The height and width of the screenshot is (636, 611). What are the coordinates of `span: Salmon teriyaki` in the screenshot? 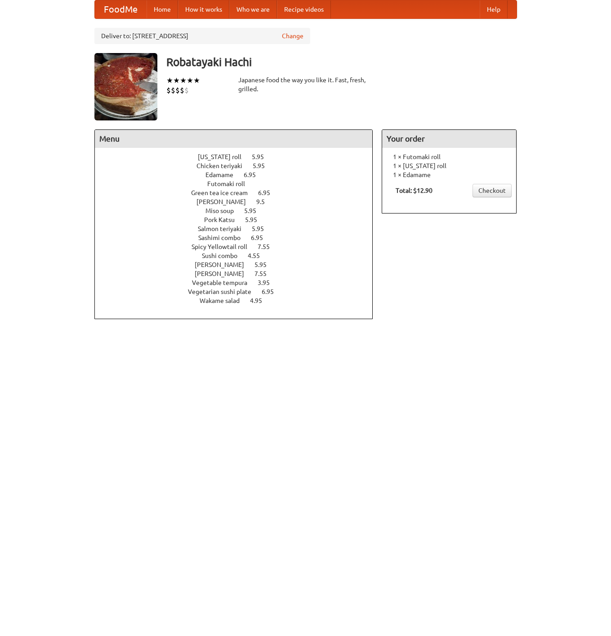 It's located at (224, 229).